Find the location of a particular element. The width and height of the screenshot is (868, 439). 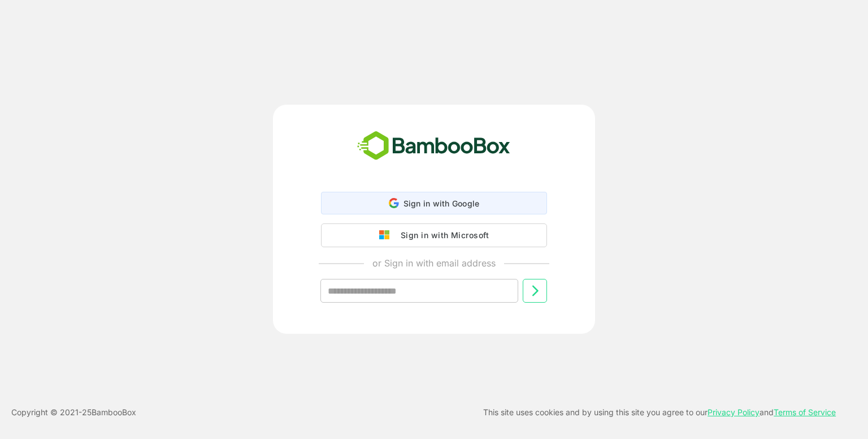

span: Sign in with Google is located at coordinates (442, 203).